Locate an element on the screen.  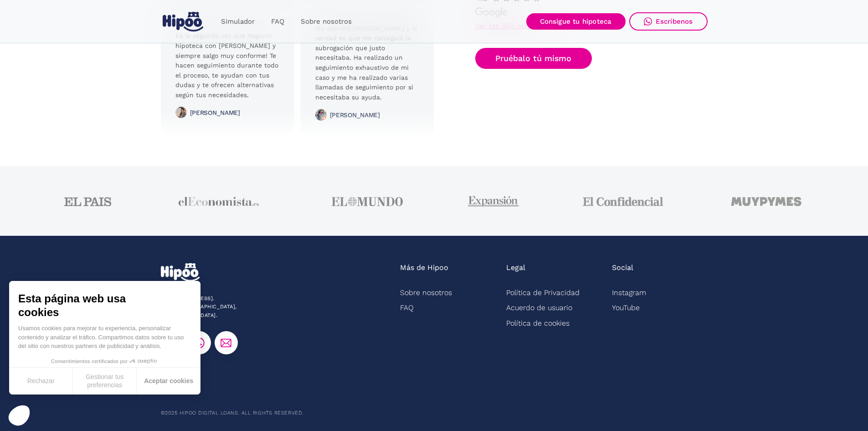
a: Política de cookies is located at coordinates (538, 323).